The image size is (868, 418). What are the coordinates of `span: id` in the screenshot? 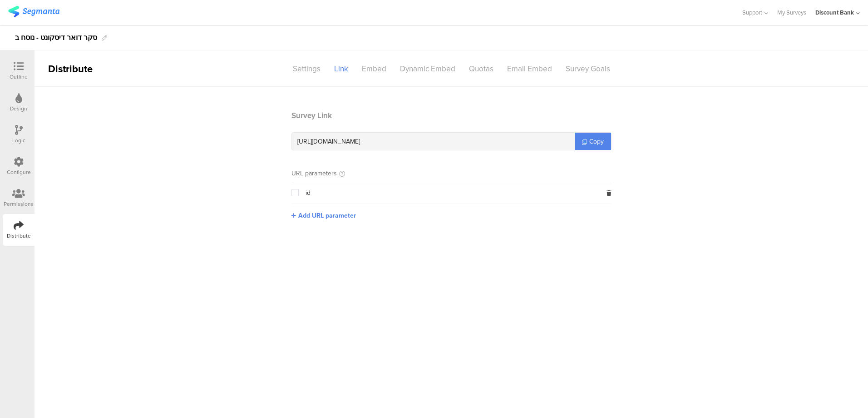 It's located at (308, 193).